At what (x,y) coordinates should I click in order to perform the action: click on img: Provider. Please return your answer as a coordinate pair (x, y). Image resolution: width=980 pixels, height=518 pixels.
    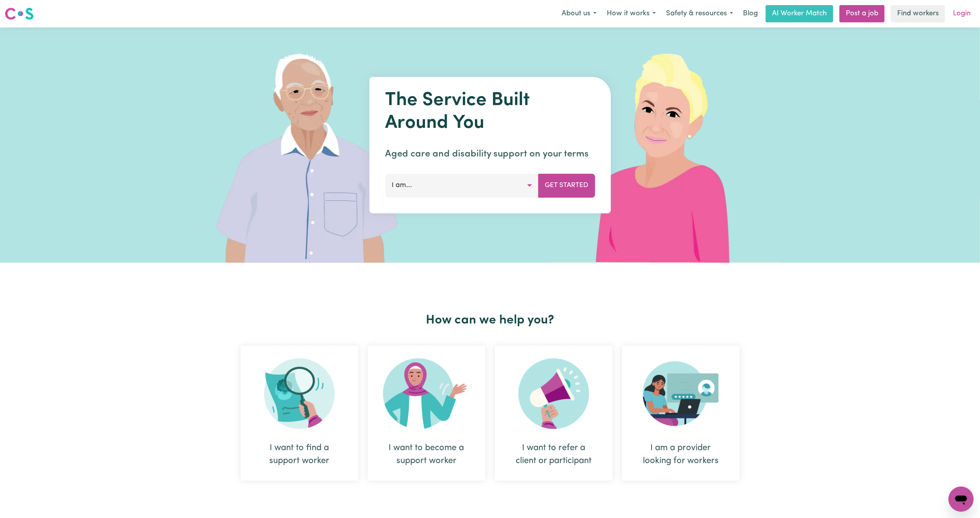
    Looking at the image, I should click on (681, 394).